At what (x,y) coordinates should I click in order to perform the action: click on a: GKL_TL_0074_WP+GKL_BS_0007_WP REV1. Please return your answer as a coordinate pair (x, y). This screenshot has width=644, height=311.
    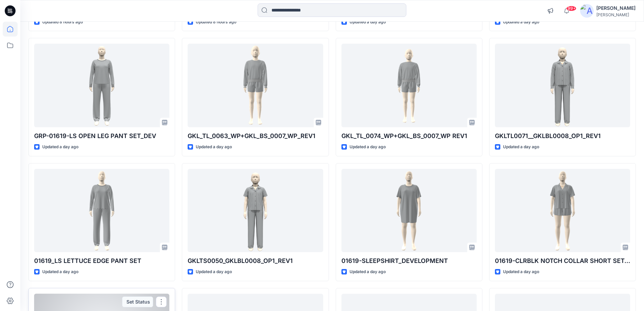
    Looking at the image, I should click on (409, 86).